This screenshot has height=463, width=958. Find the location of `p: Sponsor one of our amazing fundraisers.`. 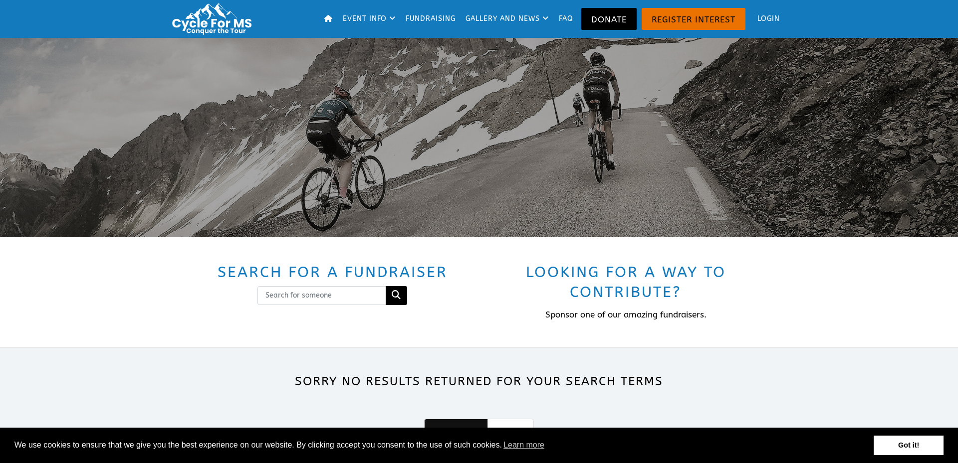

p: Sponsor one of our amazing fundraisers. is located at coordinates (626, 315).